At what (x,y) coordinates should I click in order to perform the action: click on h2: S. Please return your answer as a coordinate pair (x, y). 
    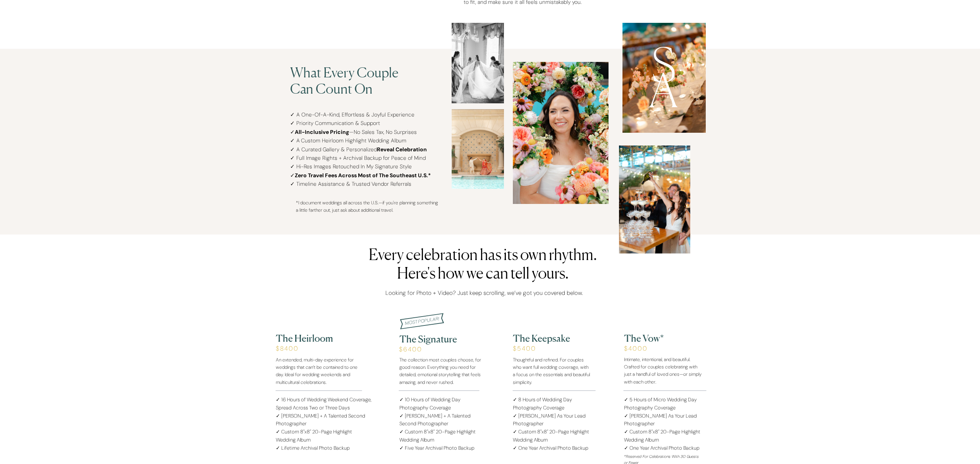
    Looking at the image, I should click on (663, 50).